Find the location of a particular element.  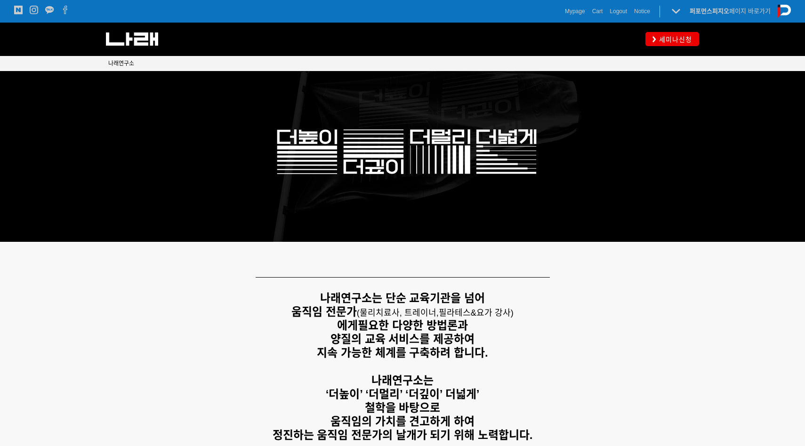

span: 물리치료사, 트레이너, is located at coordinates (399, 313).